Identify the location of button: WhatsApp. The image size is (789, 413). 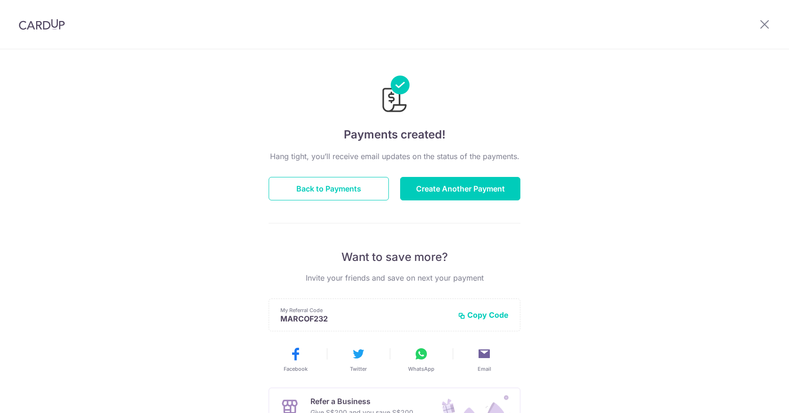
(421, 360).